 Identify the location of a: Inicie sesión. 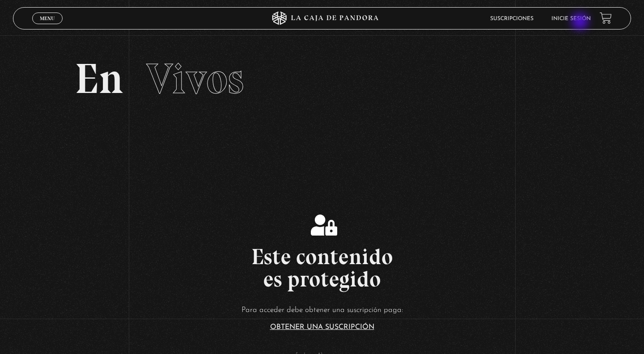
(571, 19).